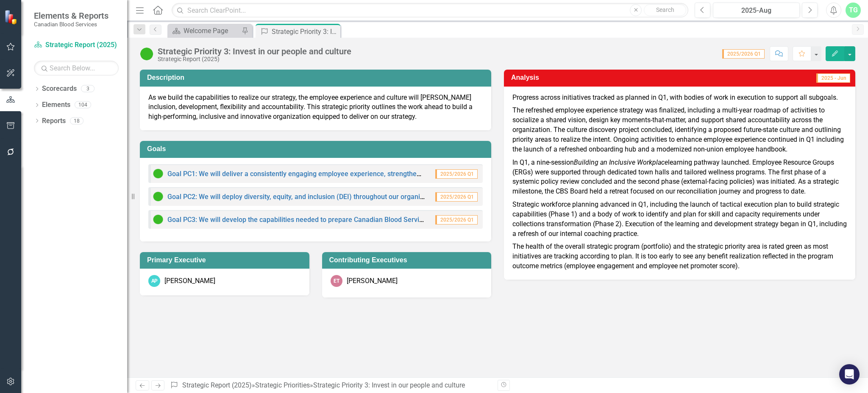 This screenshot has width=868, height=393. What do you see at coordinates (374, 174) in the screenshot?
I see `a: Goal PC1: We will deliver a consistently engaging employee experience, strengthening belonging an...` at bounding box center [374, 174].